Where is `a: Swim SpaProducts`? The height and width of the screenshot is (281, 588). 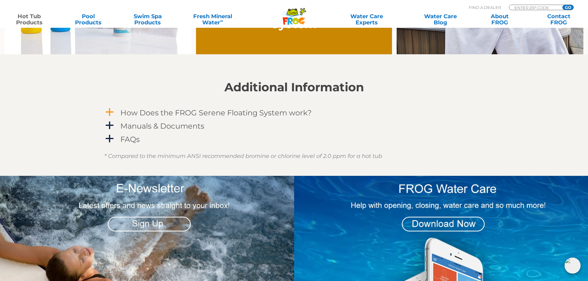
a: Swim SpaProducts is located at coordinates (148, 19).